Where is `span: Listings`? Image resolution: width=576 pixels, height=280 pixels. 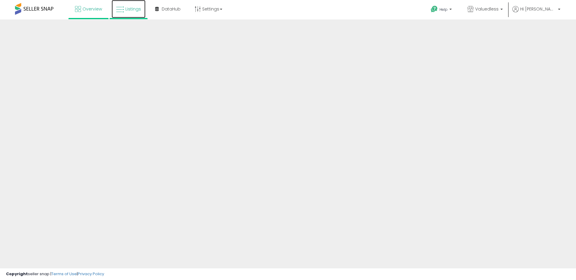
span: Listings is located at coordinates (133, 9).